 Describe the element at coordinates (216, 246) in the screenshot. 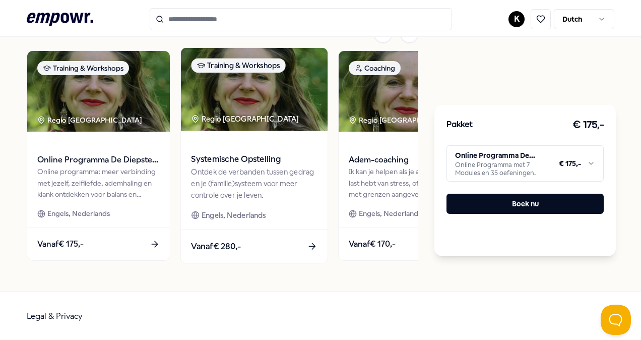

I see `span: Vanaf € 280,-` at that location.